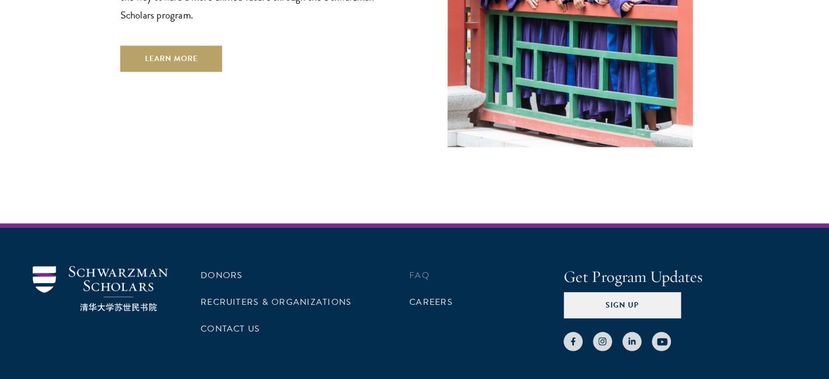 This screenshot has width=829, height=379. I want to click on a: Donors, so click(221, 275).